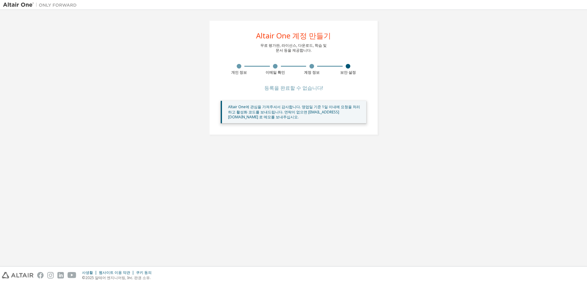 The width and height of the screenshot is (587, 284). Describe the element at coordinates (61, 275) in the screenshot. I see `img: linkedin.svg` at that location.